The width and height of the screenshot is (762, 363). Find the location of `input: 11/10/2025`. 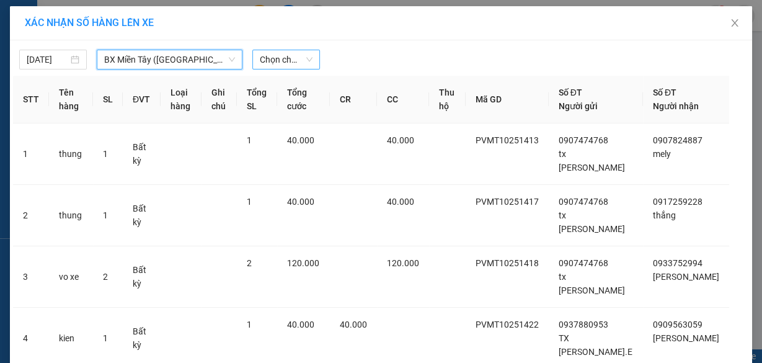

input: 11/10/2025 is located at coordinates (47, 60).